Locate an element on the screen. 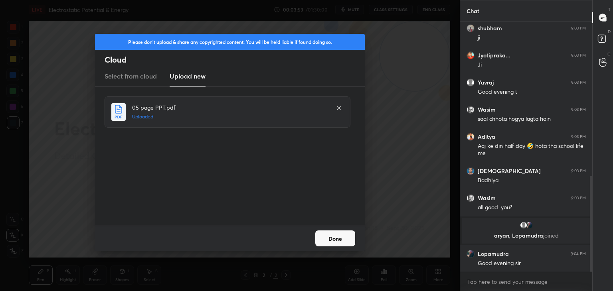 This screenshot has height=291, width=613. div: grid is located at coordinates (526, 147).